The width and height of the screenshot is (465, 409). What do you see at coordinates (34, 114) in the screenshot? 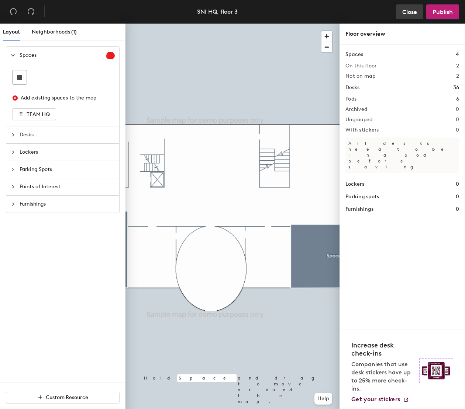
I see `button: TEAM HQ` at bounding box center [34, 114].